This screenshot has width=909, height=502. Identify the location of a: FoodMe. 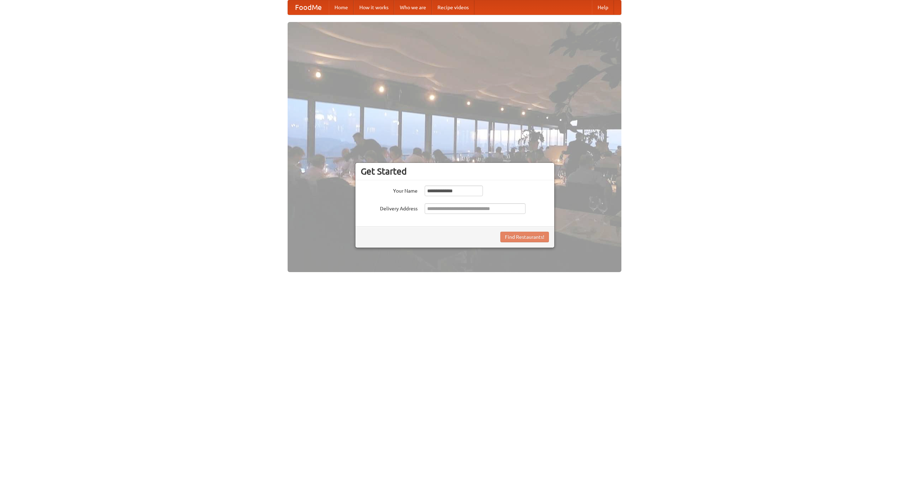
(308, 7).